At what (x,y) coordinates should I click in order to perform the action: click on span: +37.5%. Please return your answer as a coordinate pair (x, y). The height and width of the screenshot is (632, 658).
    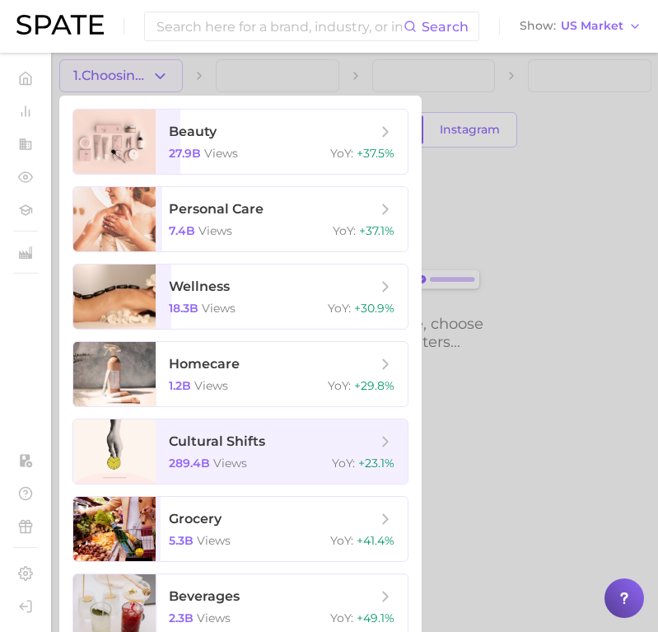
    Looking at the image, I should click on (376, 153).